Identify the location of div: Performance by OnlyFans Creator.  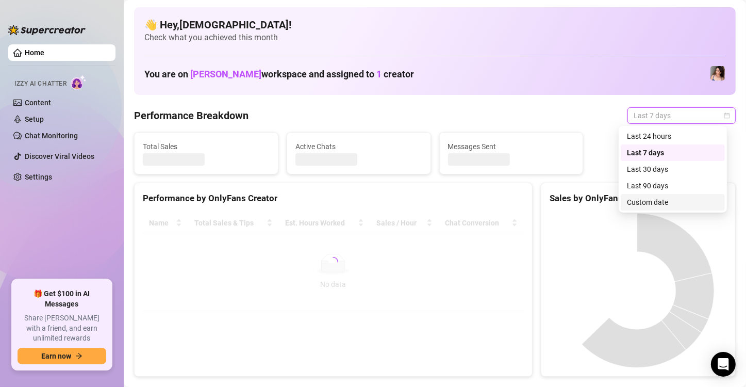
(333, 198).